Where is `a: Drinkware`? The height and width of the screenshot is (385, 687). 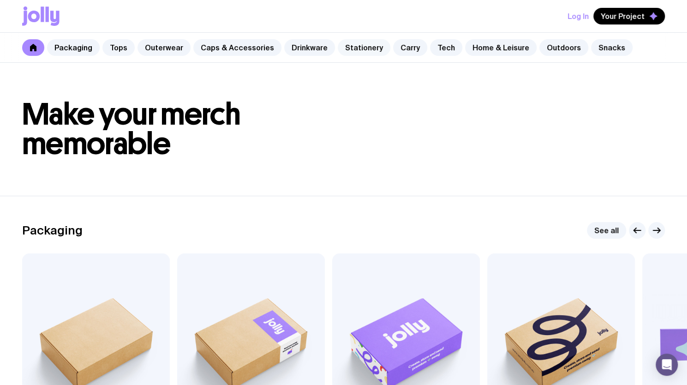 a: Drinkware is located at coordinates (310, 48).